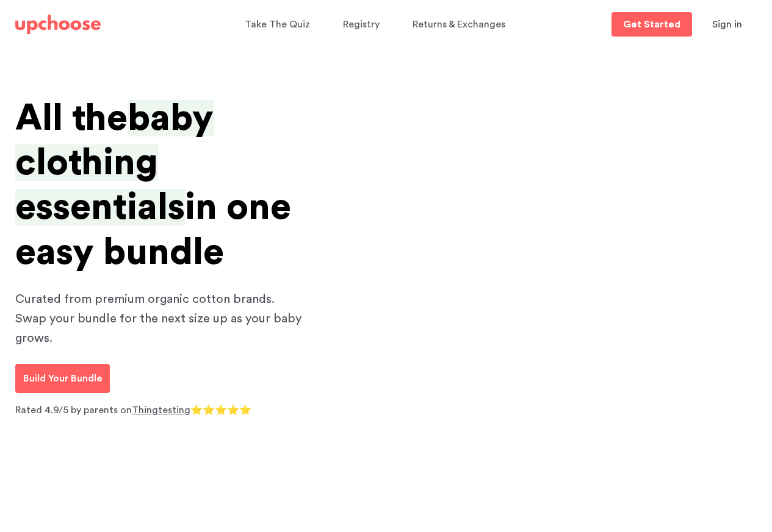  Describe the element at coordinates (161, 410) in the screenshot. I see `u: Thingtesting` at that location.